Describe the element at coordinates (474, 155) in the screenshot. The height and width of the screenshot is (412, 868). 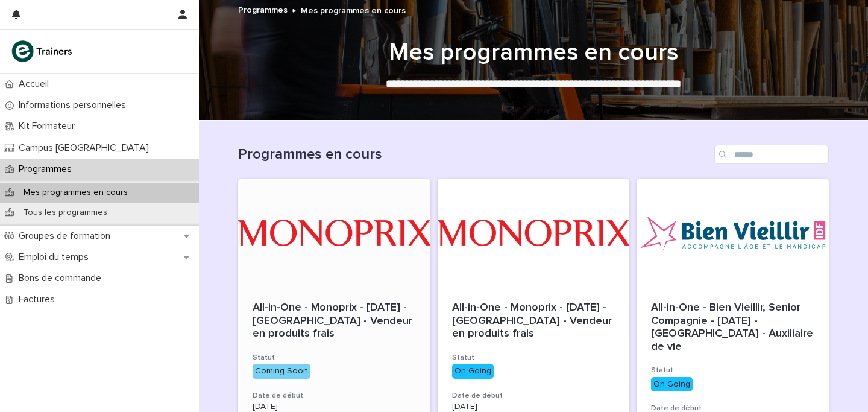
I see `h1: Programmes en cours` at that location.